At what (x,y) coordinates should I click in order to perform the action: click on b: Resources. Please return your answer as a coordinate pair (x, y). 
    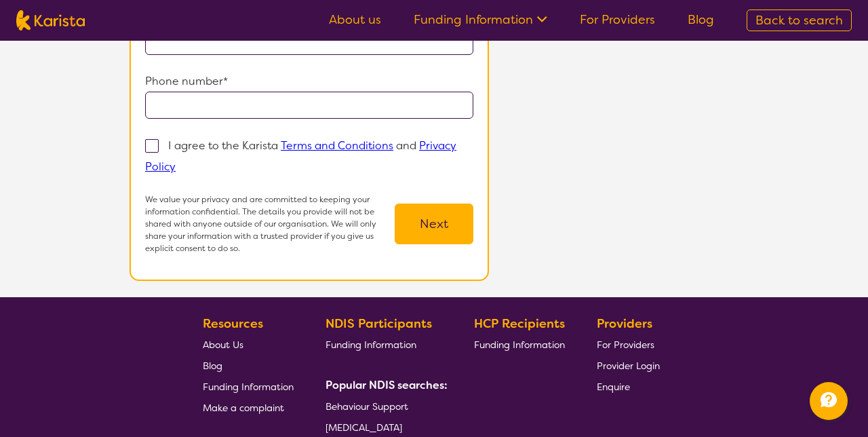
    Looking at the image, I should click on (233, 324).